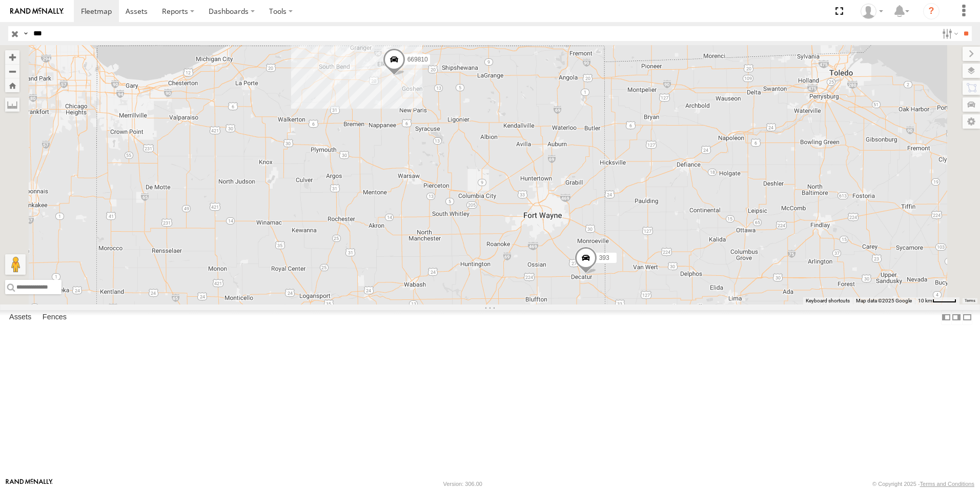  Describe the element at coordinates (20, 317) in the screenshot. I see `label: Assets` at that location.